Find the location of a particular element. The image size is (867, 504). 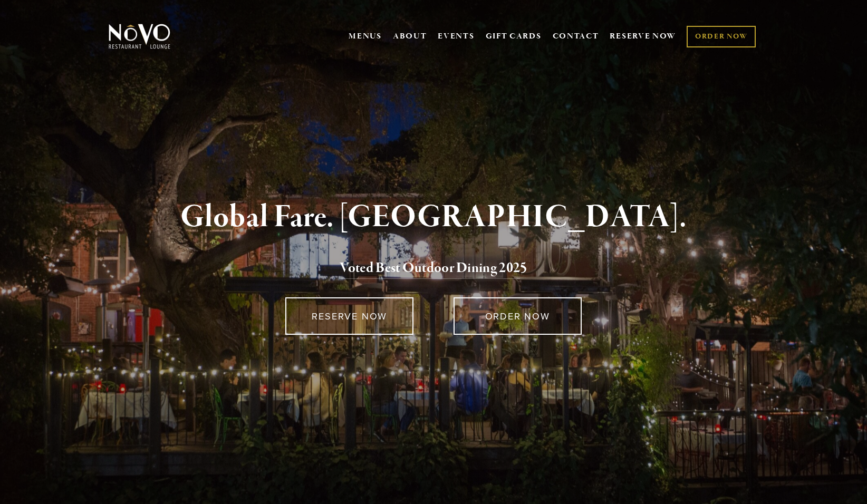

a: Voted Best Outdoor Dining 202 is located at coordinates (430, 269).